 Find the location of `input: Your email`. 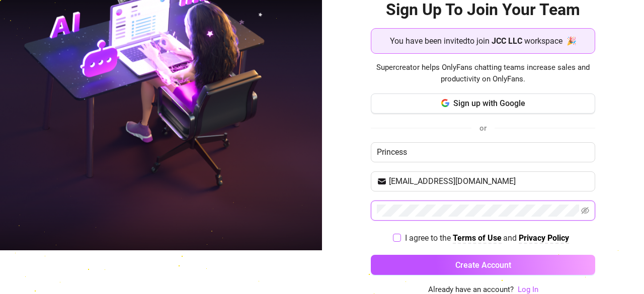

input: Your email is located at coordinates (489, 181).